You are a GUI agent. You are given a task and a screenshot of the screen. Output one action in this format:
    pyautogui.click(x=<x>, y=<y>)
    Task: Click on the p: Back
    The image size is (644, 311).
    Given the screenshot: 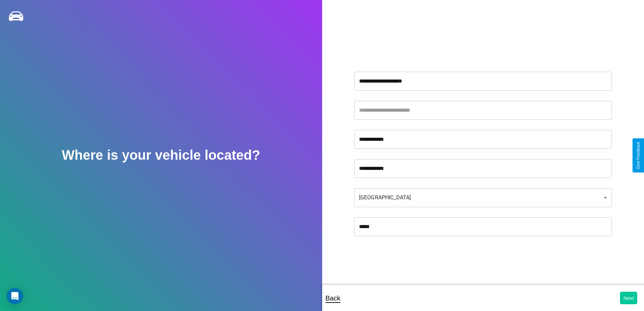 What is the action you would take?
    pyautogui.click(x=333, y=298)
    